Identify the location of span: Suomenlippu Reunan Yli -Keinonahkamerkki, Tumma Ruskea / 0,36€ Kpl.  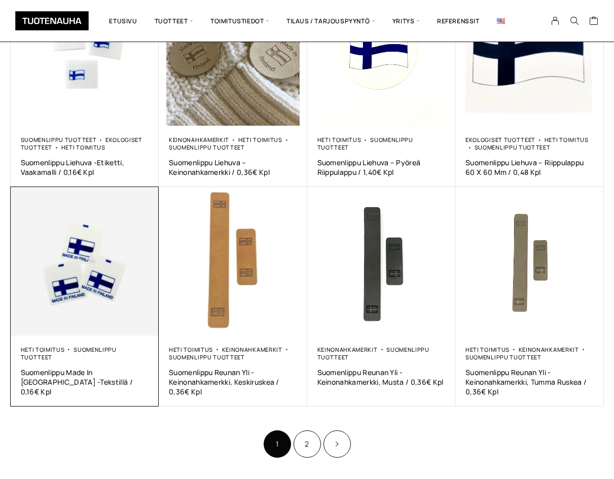
(529, 382).